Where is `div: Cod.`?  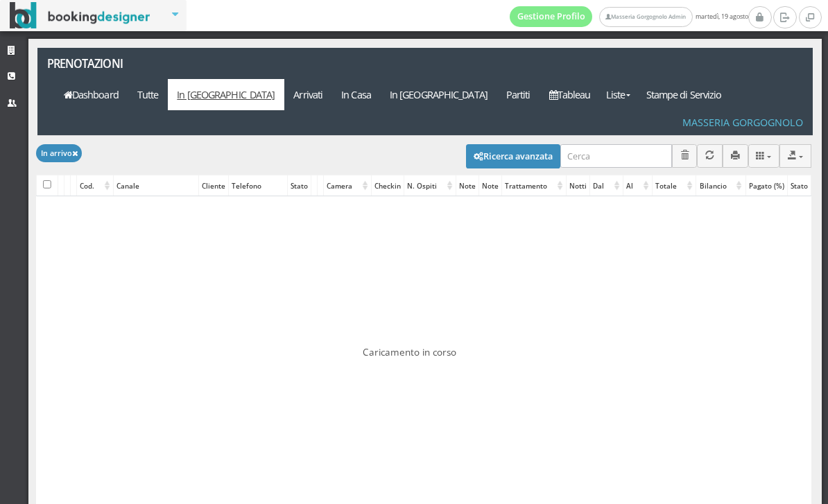 div: Cod. is located at coordinates (95, 186).